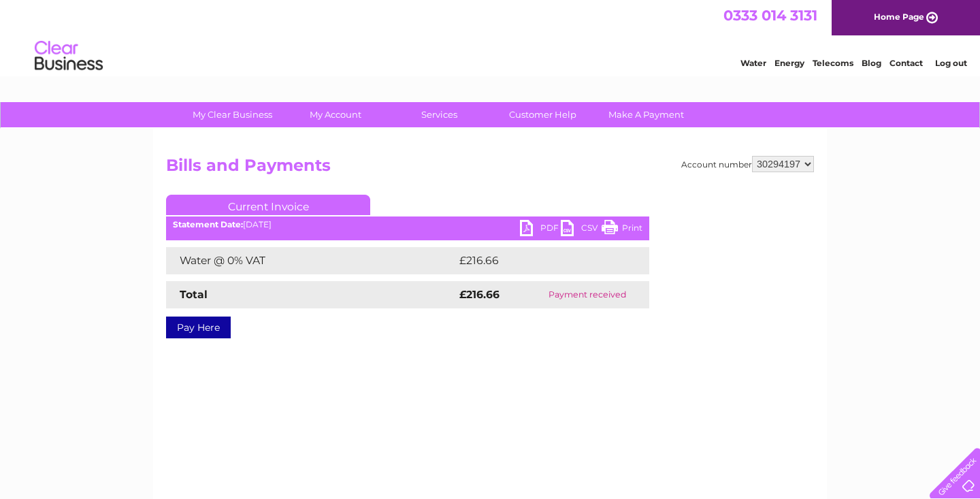 Image resolution: width=980 pixels, height=499 pixels. What do you see at coordinates (771, 15) in the screenshot?
I see `span: 0333 014 3131` at bounding box center [771, 15].